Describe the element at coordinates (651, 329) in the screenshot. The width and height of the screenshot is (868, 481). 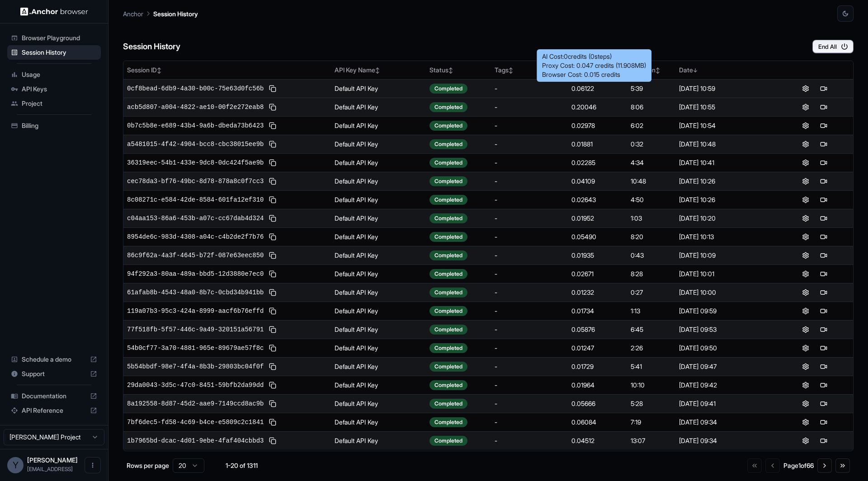
I see `div: 6:45` at that location.